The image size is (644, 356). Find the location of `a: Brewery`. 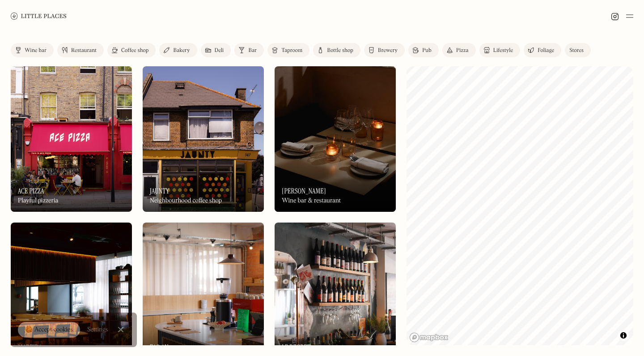

a: Brewery is located at coordinates (384, 50).